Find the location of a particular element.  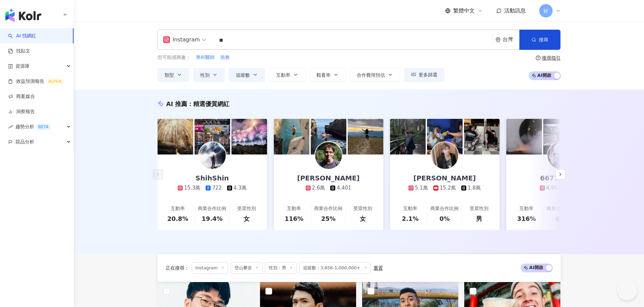

span: 登山攀岩 is located at coordinates (246, 268).